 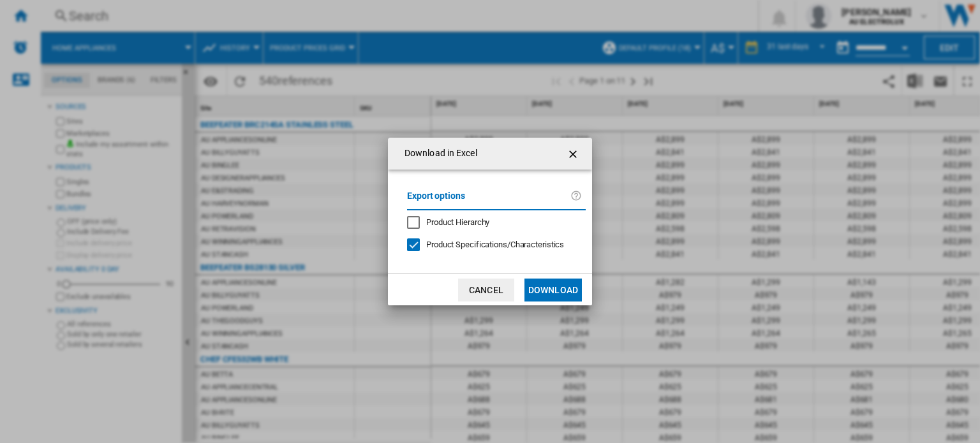 I want to click on button: Download, so click(x=553, y=290).